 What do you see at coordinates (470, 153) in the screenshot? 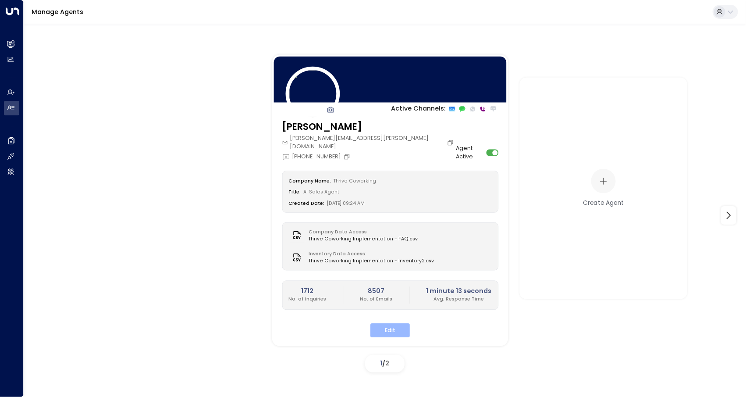
I see `label: Agent Active` at bounding box center [470, 153].